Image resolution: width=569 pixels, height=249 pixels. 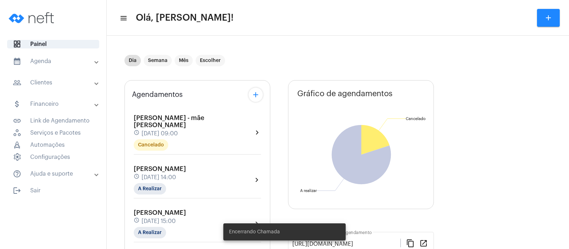 I want to click on img: logo-neft-novo-2.png, so click(x=32, y=18).